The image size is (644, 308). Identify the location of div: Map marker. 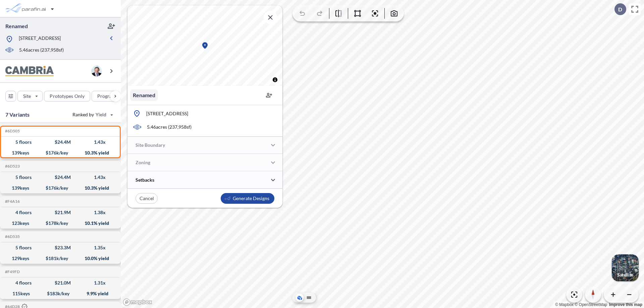
(205, 46).